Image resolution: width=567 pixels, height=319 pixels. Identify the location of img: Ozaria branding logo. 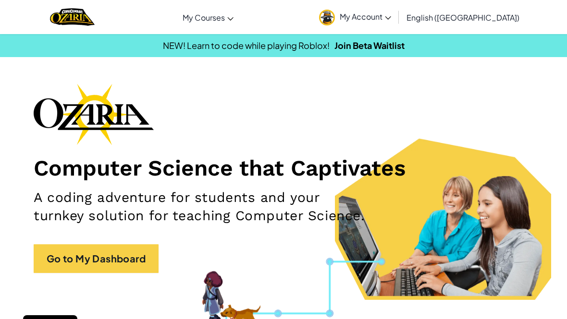
(94, 114).